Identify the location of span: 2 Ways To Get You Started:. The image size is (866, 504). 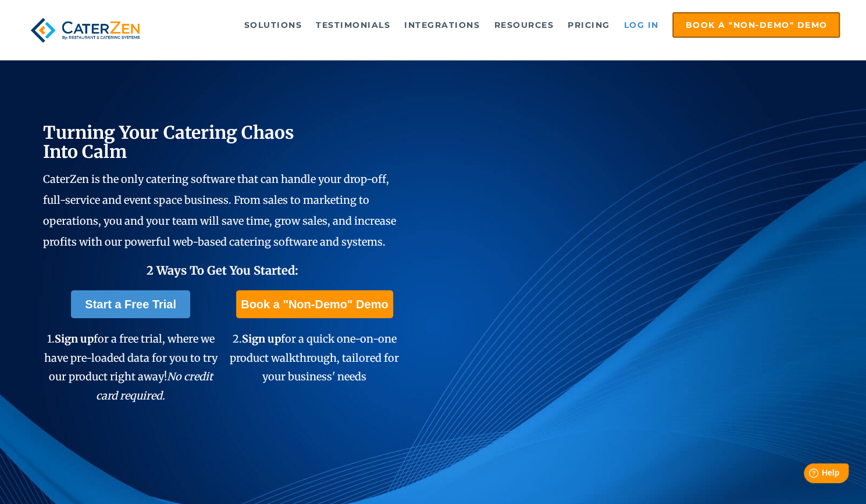
(222, 270).